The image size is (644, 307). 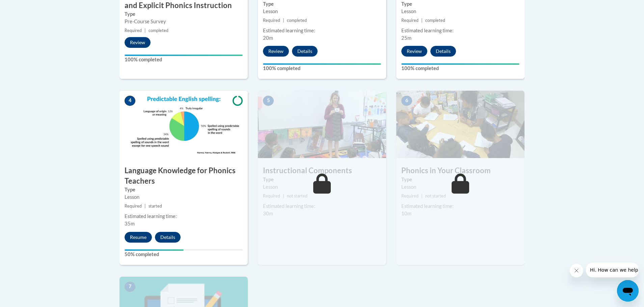 I want to click on span: 20m, so click(x=268, y=38).